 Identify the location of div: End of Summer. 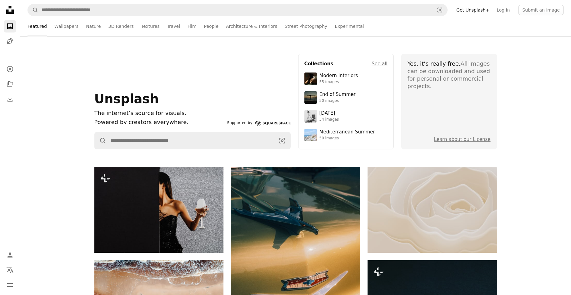
(337, 95).